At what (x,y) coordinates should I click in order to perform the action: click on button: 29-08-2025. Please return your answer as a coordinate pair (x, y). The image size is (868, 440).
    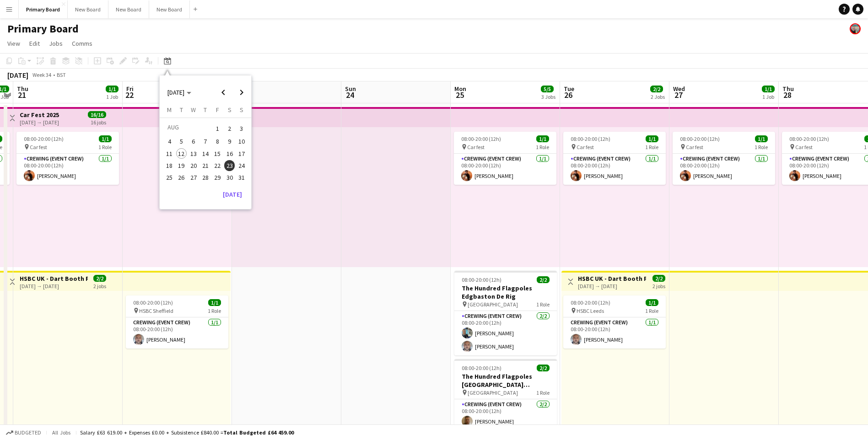
    Looking at the image, I should click on (217, 177).